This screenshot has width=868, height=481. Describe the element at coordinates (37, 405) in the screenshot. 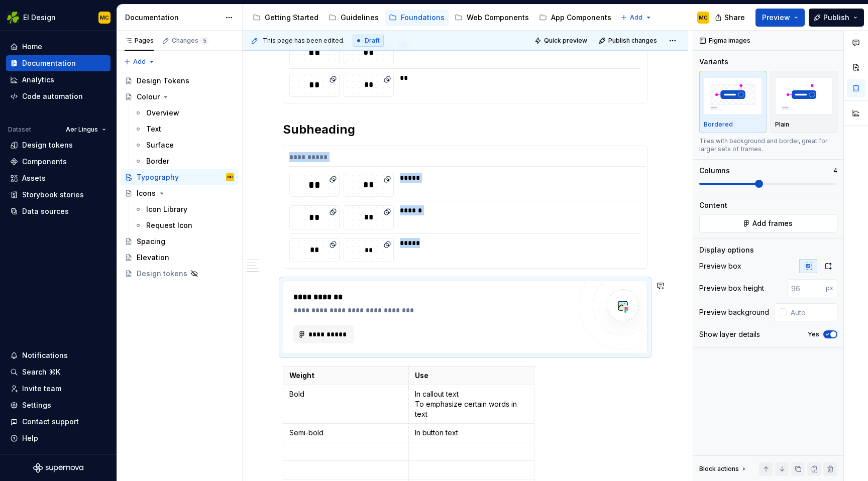

I see `div: Settings` at that location.